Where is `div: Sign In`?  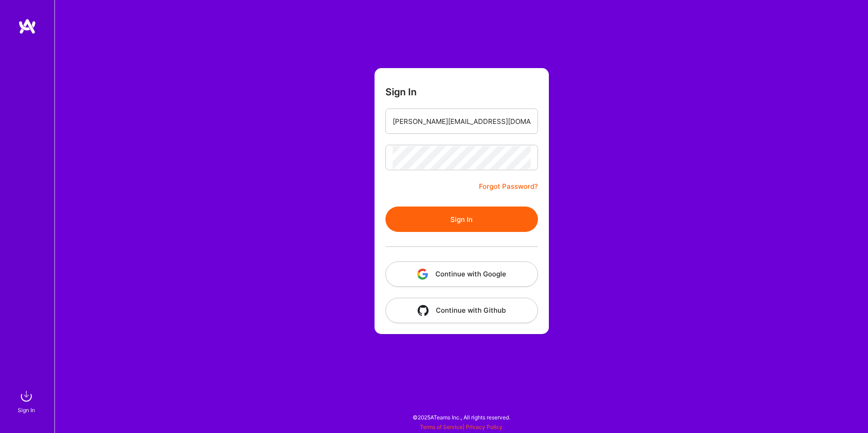
div: Sign In is located at coordinates (27, 410).